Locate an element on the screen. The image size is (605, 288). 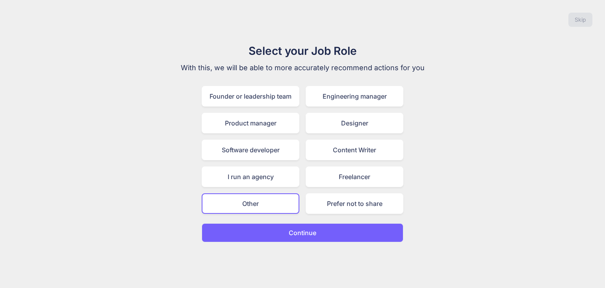
div: I run an agency is located at coordinates (251, 177).